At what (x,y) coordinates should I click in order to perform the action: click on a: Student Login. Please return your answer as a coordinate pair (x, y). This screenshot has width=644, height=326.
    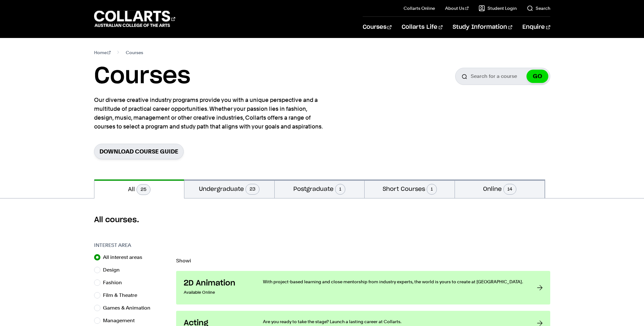
    Looking at the image, I should click on (497, 8).